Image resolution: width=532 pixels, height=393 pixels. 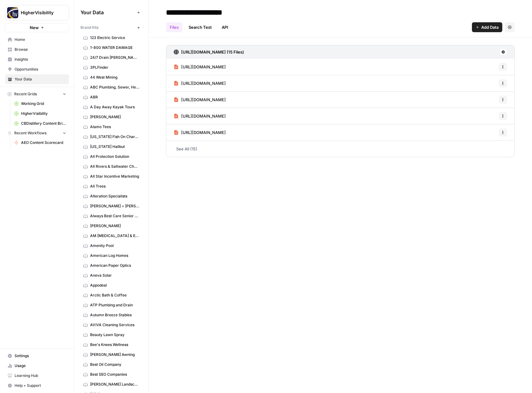 What do you see at coordinates (111, 78) in the screenshot?
I see `a: 44 West Mining` at bounding box center [111, 78].